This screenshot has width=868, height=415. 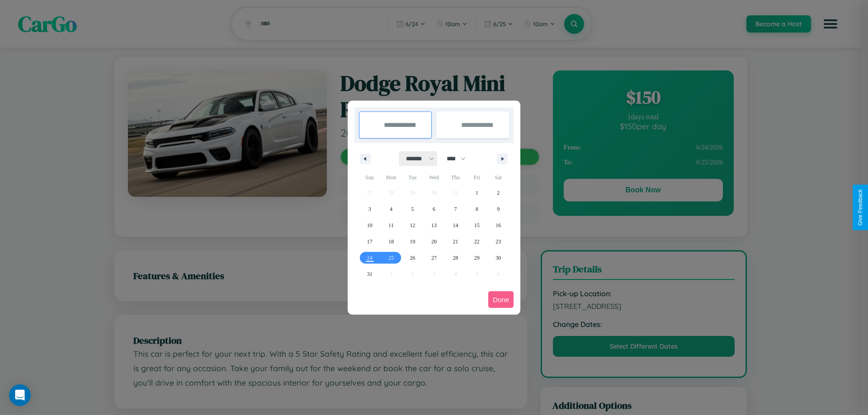 I want to click on span: Sun, so click(x=369, y=177).